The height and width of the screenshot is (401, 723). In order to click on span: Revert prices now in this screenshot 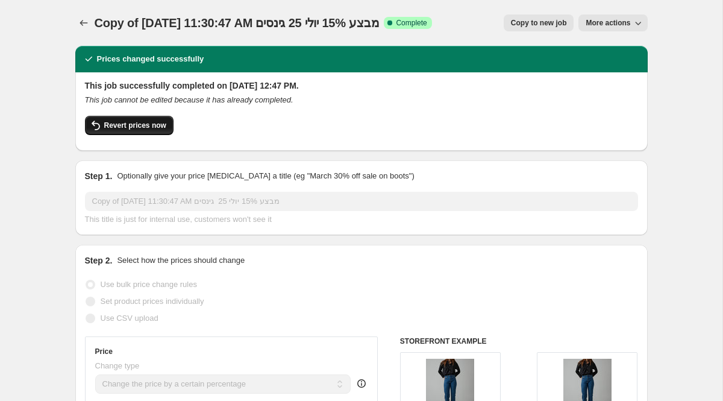, I will do `click(135, 125)`.